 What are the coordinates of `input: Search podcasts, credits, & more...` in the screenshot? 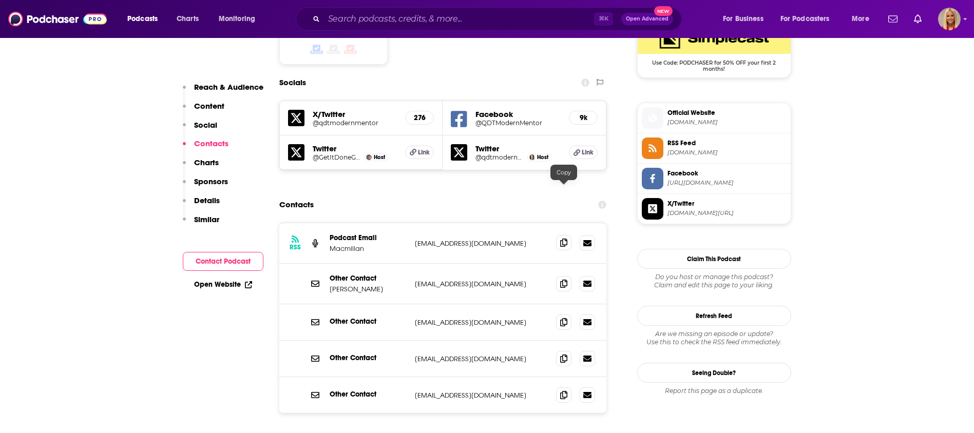 It's located at (459, 19).